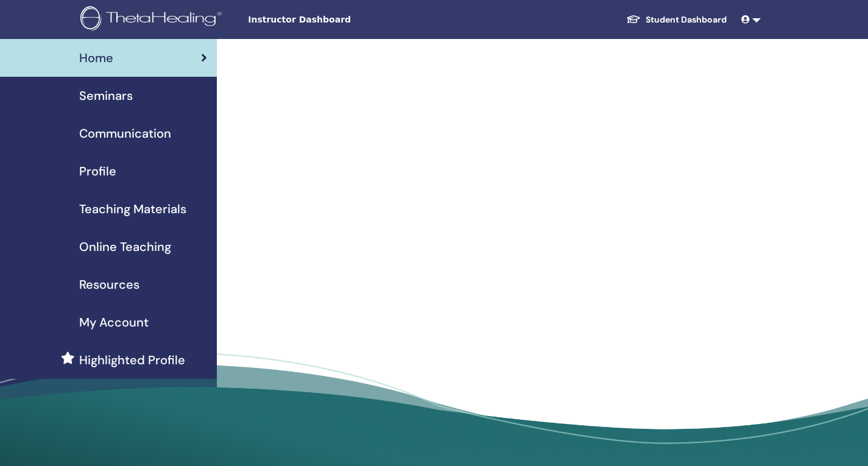 The width and height of the screenshot is (868, 466). Describe the element at coordinates (132, 360) in the screenshot. I see `span: Highlighted Profile` at that location.